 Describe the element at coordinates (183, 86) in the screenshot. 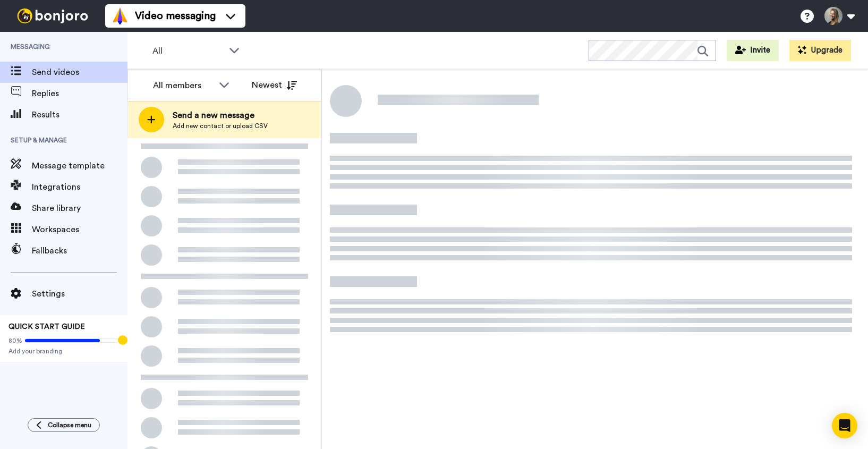

I see `div: All members` at that location.